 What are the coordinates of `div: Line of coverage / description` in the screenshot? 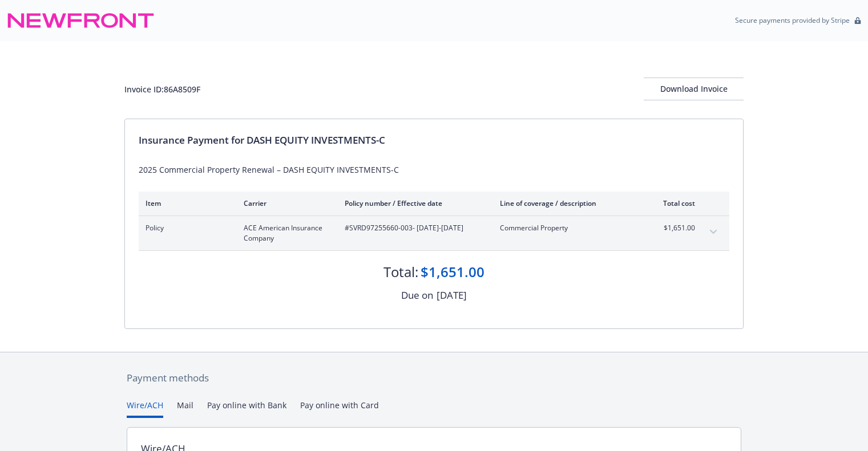 It's located at (566, 203).